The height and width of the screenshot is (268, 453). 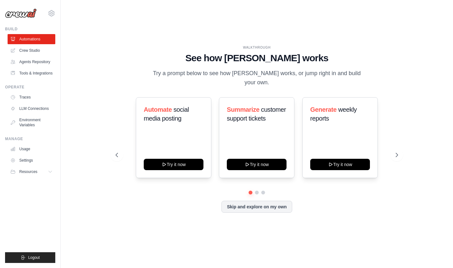 I want to click on span: Summarize, so click(x=243, y=110).